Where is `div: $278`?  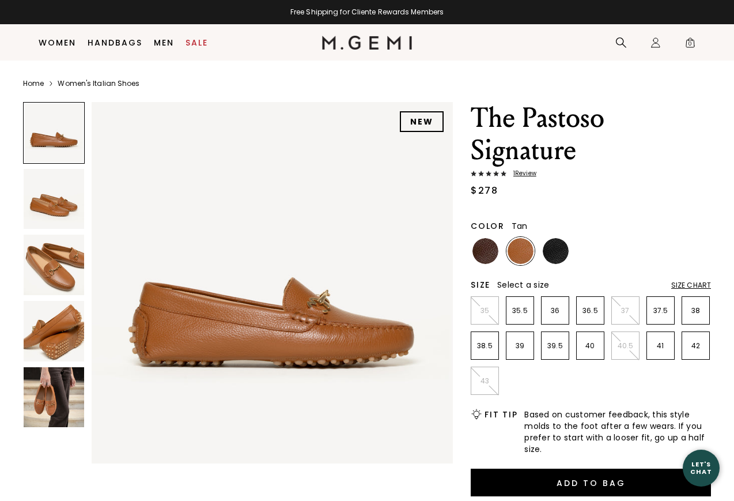
div: $278 is located at coordinates (484, 191).